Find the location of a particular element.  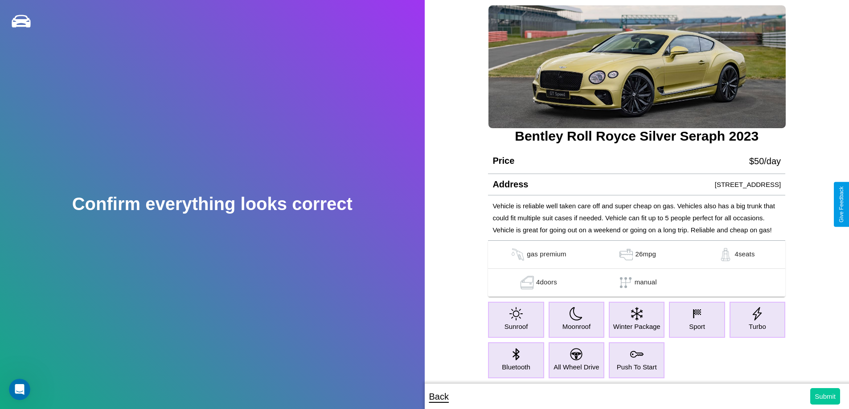

h3: Bentley Roll Royce Silver Seraph 2023 is located at coordinates (636, 136).